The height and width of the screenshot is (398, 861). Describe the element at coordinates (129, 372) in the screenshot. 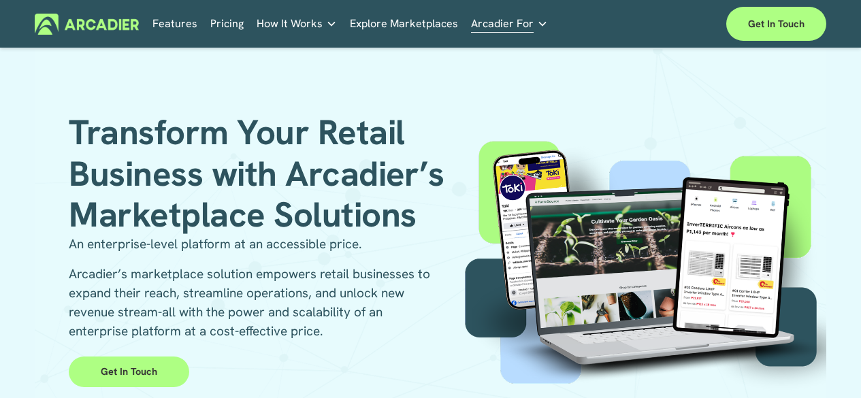

I see `a: Get in Touch` at that location.